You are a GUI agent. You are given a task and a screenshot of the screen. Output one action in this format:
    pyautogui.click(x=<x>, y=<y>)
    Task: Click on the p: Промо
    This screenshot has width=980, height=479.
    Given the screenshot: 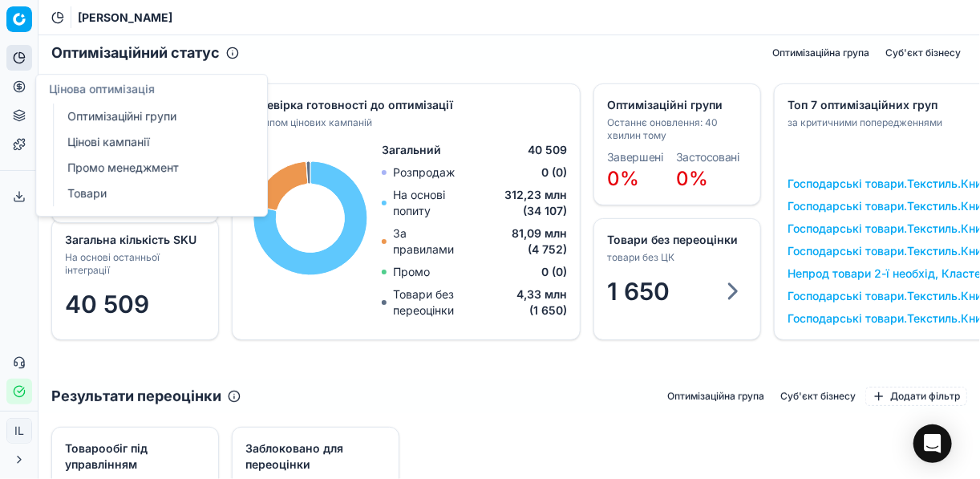 What is the action you would take?
    pyautogui.click(x=412, y=271)
    